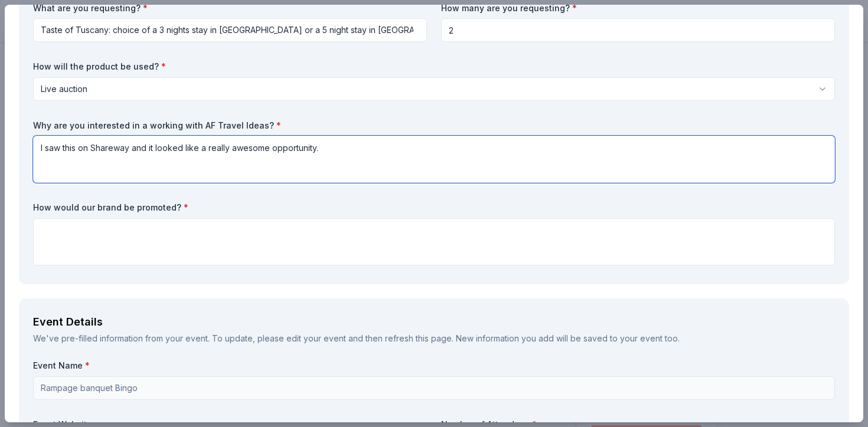 The width and height of the screenshot is (868, 427). I want to click on label: How many are you requesting?, so click(638, 8).